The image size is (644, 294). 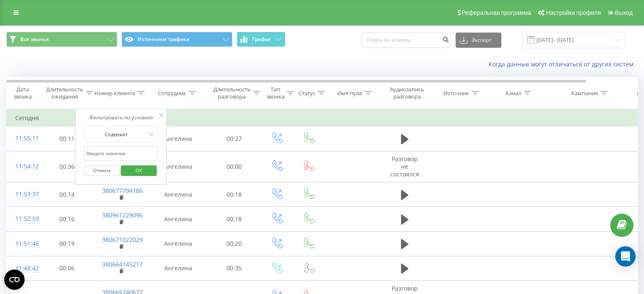 I want to click on button: Источники трафика, so click(x=177, y=39).